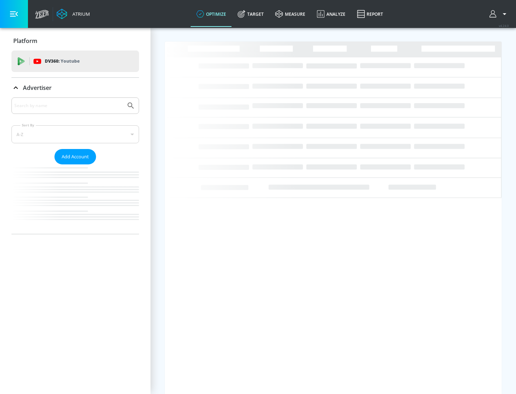 This screenshot has width=516, height=394. I want to click on span: v 4.24.0, so click(504, 25).